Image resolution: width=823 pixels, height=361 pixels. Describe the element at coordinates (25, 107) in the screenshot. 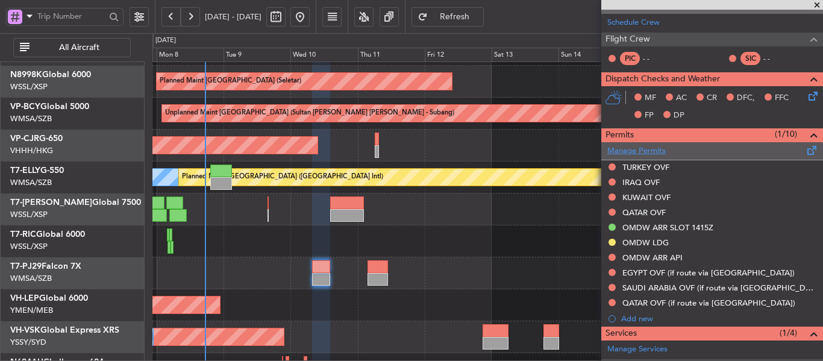

I see `span: VP-BCY` at that location.